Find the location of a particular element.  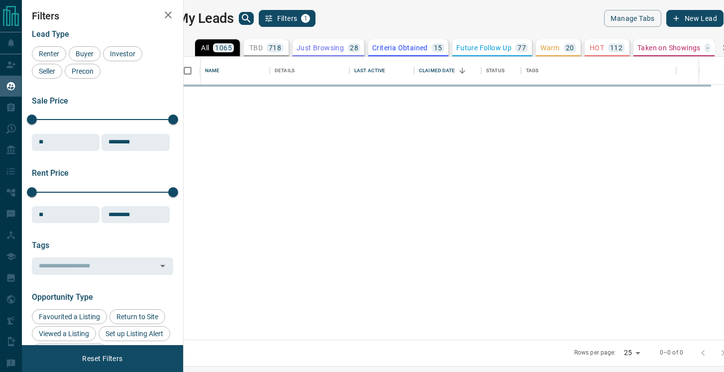

p: Future Follow Up is located at coordinates (484, 48).